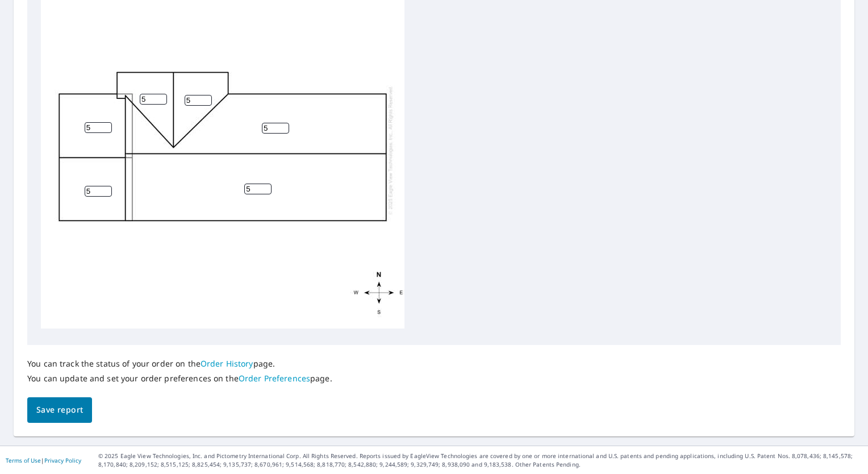 The image size is (868, 474). What do you see at coordinates (59, 409) in the screenshot?
I see `span: Save report` at bounding box center [59, 409].